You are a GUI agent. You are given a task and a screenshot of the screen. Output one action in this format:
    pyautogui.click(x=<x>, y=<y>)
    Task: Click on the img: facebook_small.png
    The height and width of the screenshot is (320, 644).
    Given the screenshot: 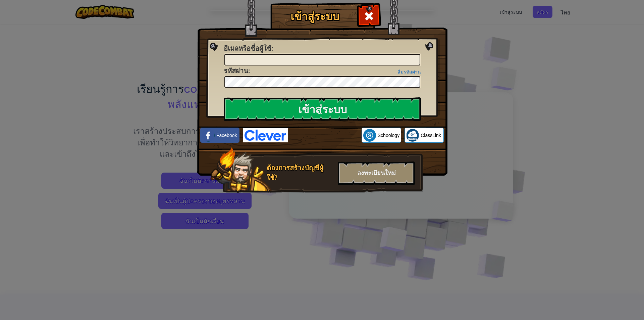 What is the action you would take?
    pyautogui.click(x=209, y=135)
    